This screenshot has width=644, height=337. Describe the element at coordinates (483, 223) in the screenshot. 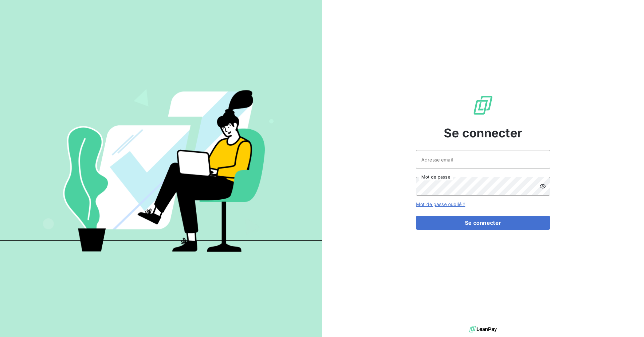

I see `button: Se connecter` at that location.